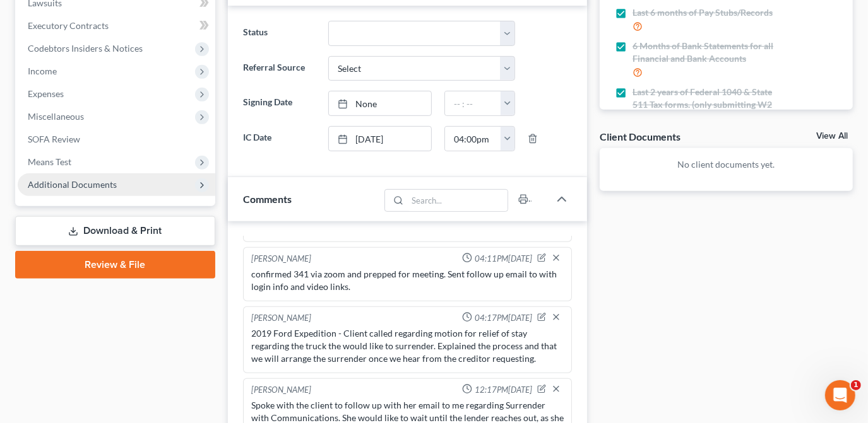  I want to click on div: 2019 Ford Expedition - Client called regarding motion for relief of stay regarding the truck the ..., so click(408, 346).